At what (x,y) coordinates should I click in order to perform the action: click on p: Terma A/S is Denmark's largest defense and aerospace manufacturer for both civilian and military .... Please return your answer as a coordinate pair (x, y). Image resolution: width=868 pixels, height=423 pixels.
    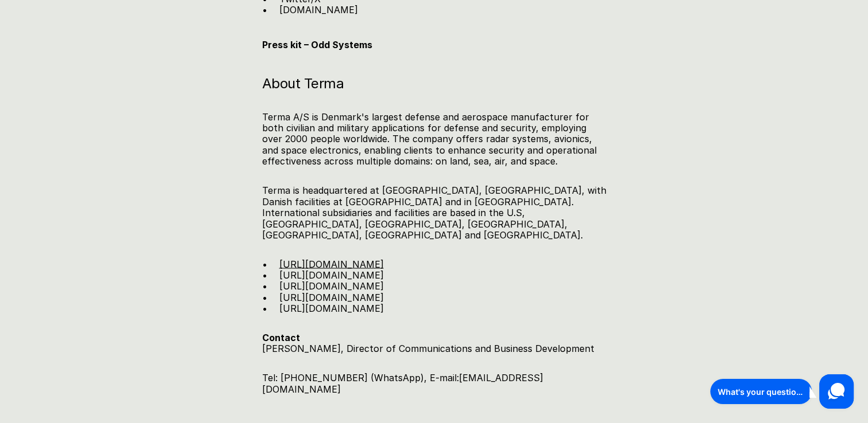
    Looking at the image, I should click on (434, 139).